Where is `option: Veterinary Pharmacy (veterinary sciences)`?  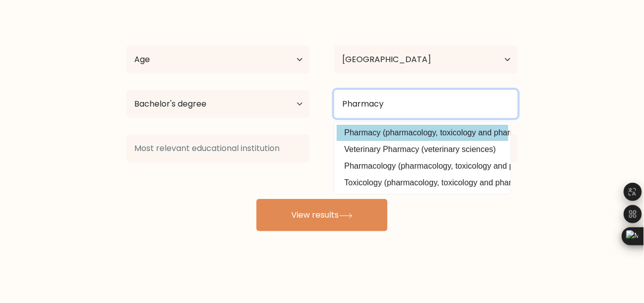
option: Veterinary Pharmacy (veterinary sciences) is located at coordinates (422, 150).